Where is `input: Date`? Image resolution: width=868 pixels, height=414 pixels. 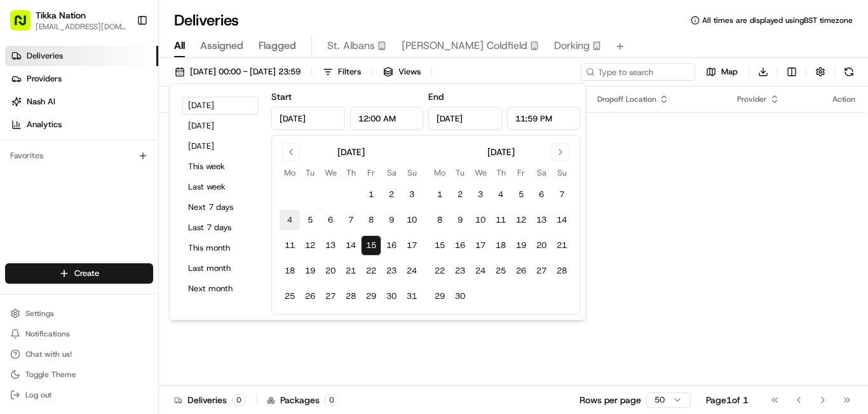 input: Date is located at coordinates (308, 118).